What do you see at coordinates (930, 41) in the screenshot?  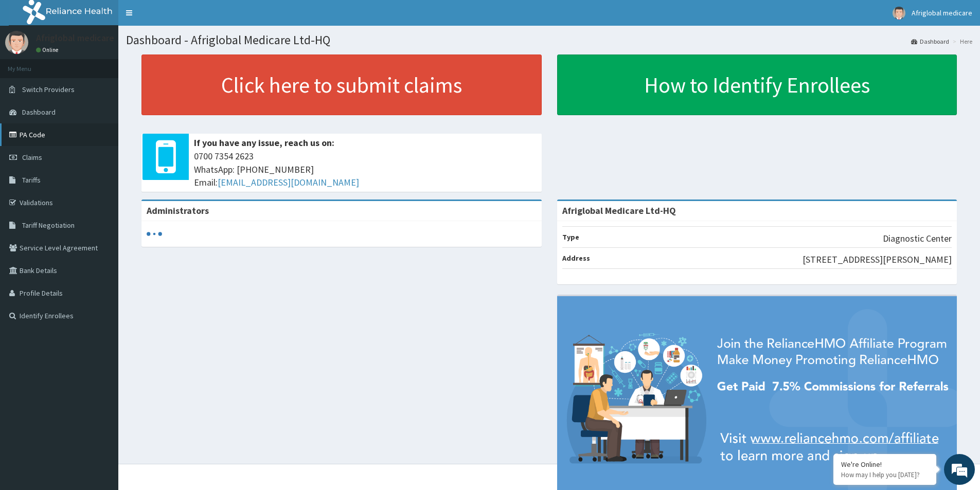 I see `a: Dashboard` at bounding box center [930, 41].